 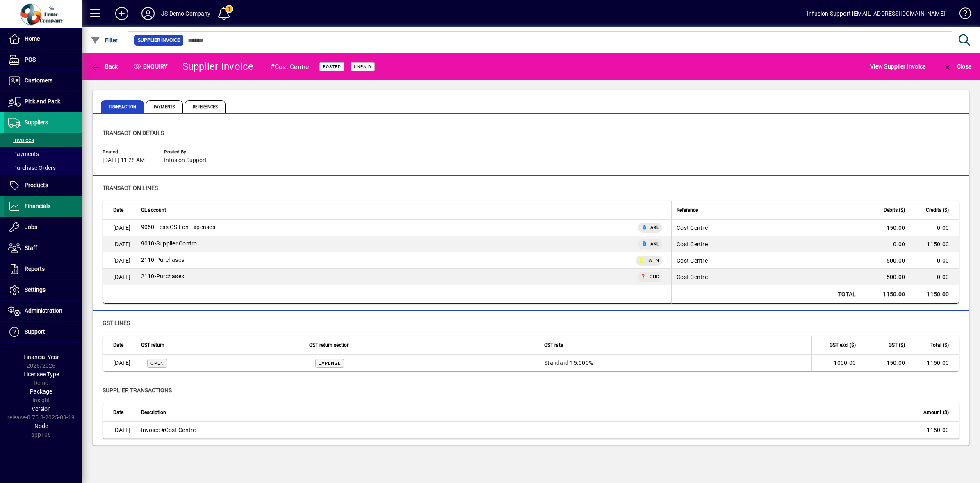 I want to click on span: Version, so click(x=41, y=409).